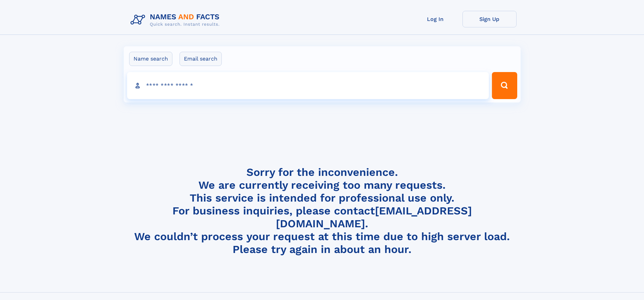  Describe the element at coordinates (176, 20) in the screenshot. I see `img: Logo Names and Facts` at that location.